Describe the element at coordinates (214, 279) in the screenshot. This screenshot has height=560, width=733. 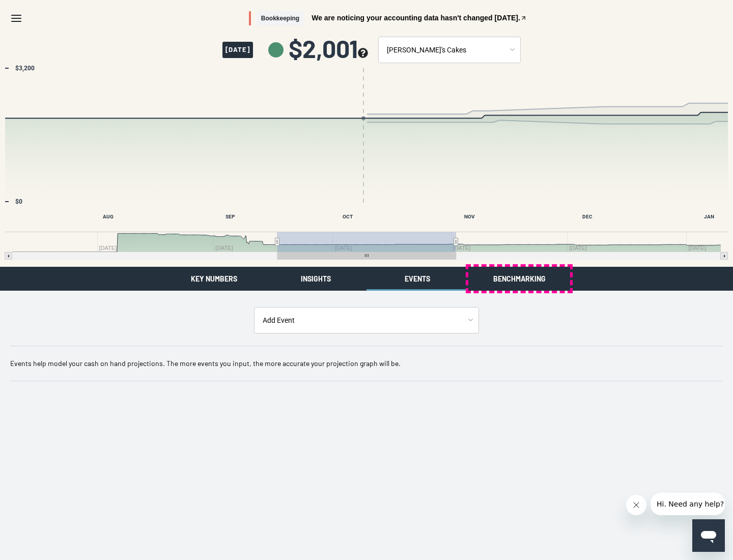
I see `button: Key Numbers` at that location.